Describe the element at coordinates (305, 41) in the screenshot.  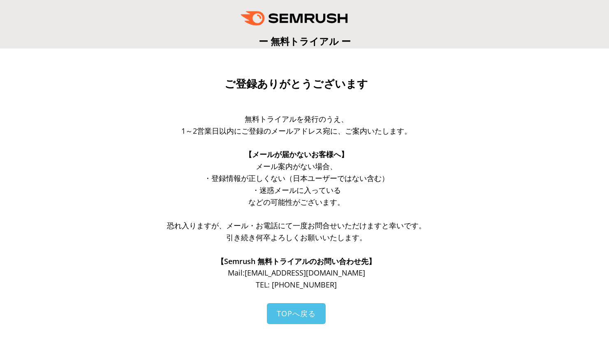
I see `span: ー 無料トライアル ー` at that location.